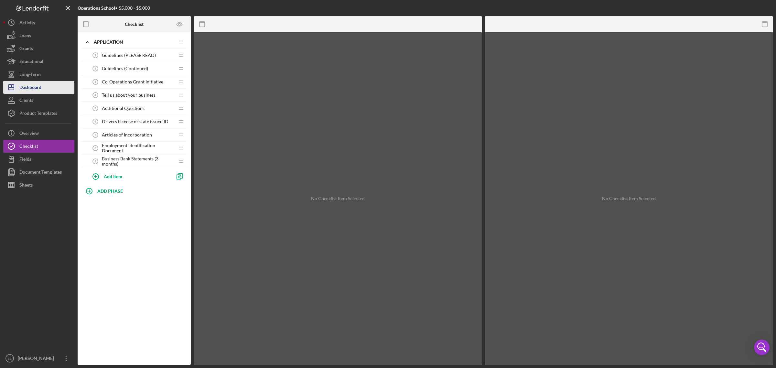 The height and width of the screenshot is (368, 776). What do you see at coordinates (123, 108) in the screenshot?
I see `span: Additional Questions` at bounding box center [123, 108].